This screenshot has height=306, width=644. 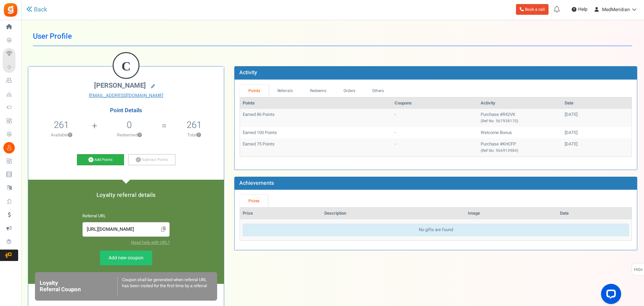 I want to click on td: Earned 100 Points, so click(x=316, y=133).